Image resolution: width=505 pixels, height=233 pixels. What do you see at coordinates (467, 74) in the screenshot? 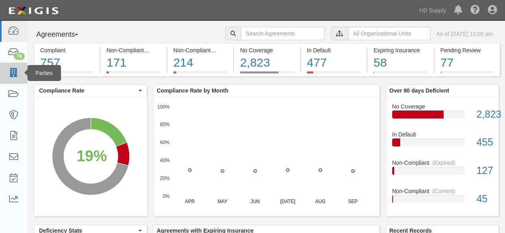
I see `a: Pending Review77` at bounding box center [467, 74].